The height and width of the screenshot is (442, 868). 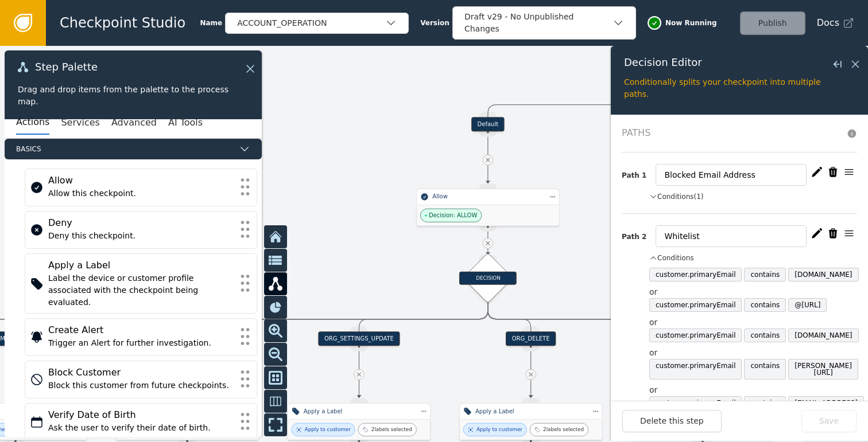 I want to click on div: ACCOUNT_OPERATION, so click(x=311, y=23).